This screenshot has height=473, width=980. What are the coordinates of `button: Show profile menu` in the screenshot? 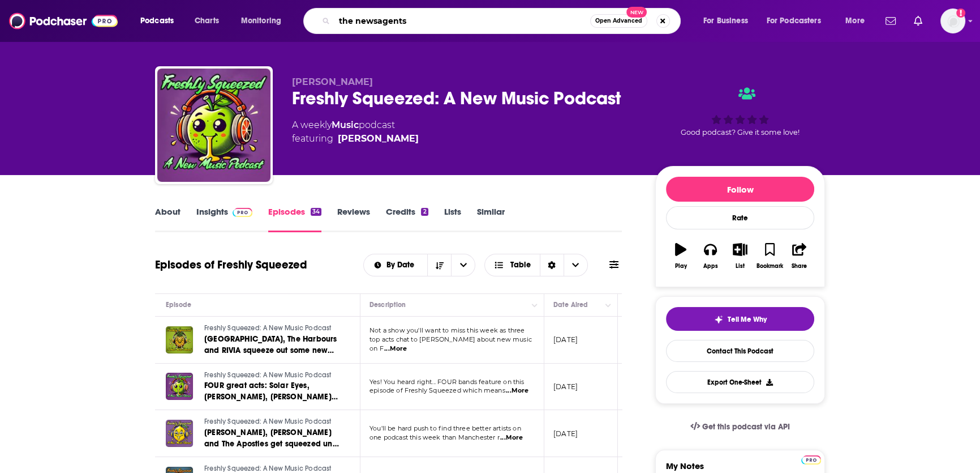 It's located at (953, 21).